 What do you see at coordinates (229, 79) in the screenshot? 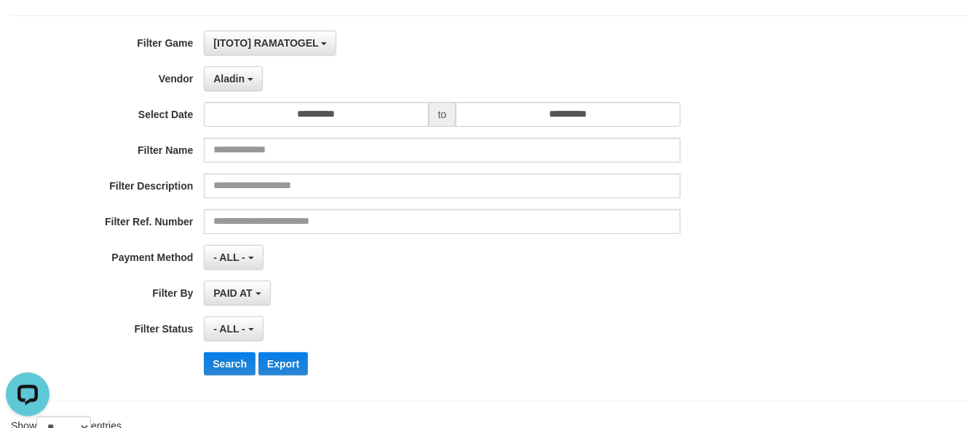
I see `span: Aladin` at bounding box center [229, 79].